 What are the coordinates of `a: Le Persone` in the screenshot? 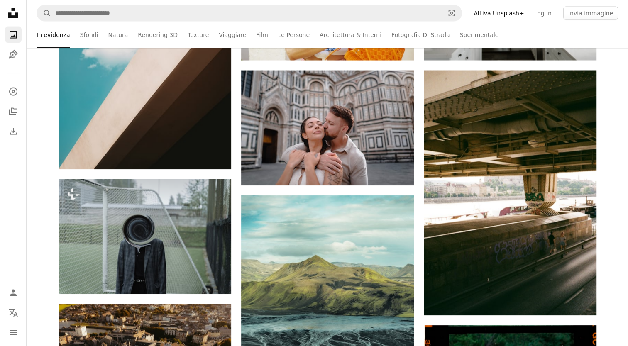 It's located at (294, 35).